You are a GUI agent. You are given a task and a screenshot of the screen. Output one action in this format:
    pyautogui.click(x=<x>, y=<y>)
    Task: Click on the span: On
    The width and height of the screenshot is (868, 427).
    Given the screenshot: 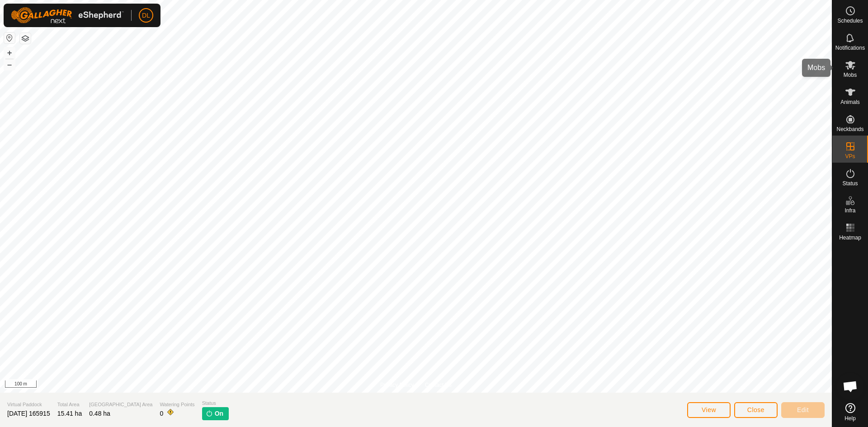 What is the action you would take?
    pyautogui.click(x=219, y=413)
    